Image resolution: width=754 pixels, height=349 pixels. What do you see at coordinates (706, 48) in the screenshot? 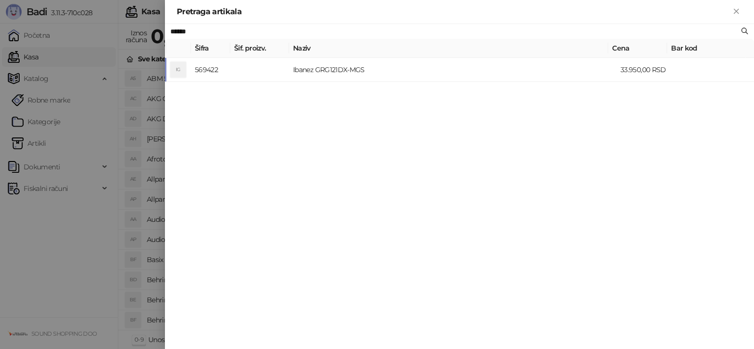
I see `th: Bar kod` at bounding box center [706, 48].